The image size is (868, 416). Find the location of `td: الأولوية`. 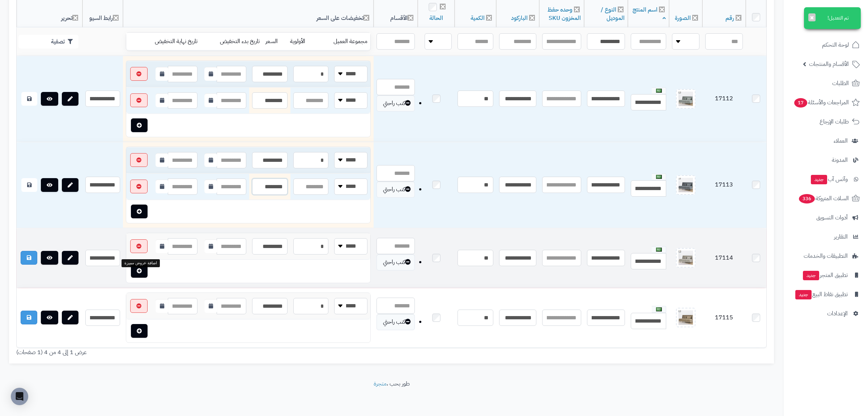

td: الأولوية is located at coordinates (302, 42).